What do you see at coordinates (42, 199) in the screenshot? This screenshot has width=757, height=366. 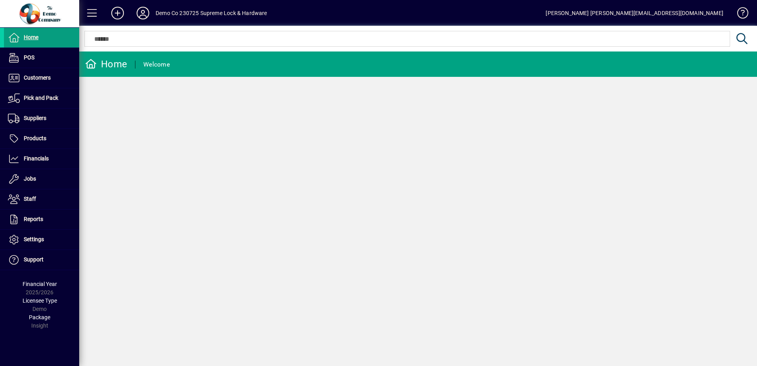 I see `a: Staff` at bounding box center [42, 199].